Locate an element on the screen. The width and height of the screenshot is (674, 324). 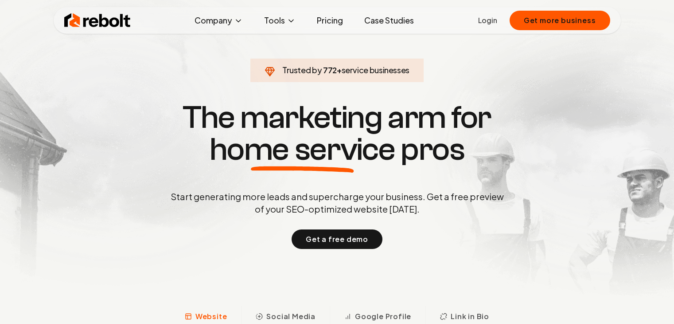
h1: The marketing arm for pros is located at coordinates (337, 133).